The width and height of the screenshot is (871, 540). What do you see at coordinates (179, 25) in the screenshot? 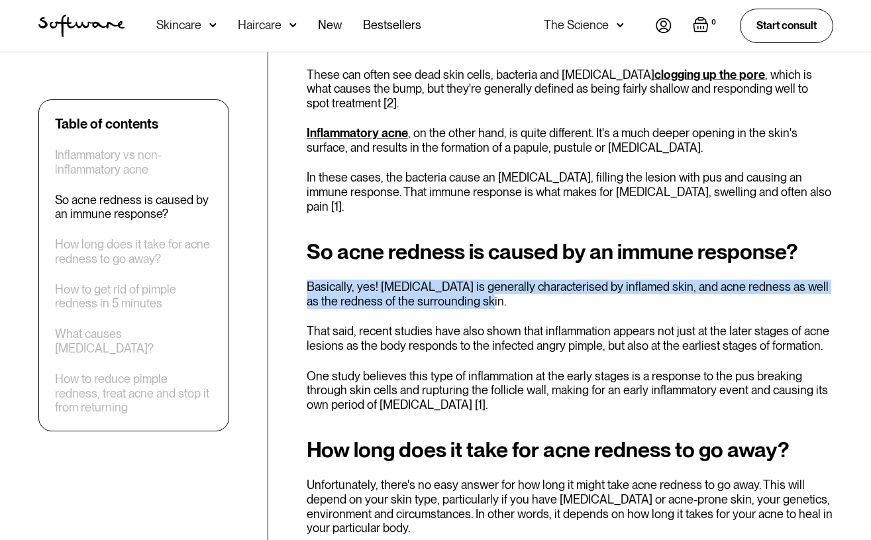
I see `div: Skincare` at bounding box center [179, 25].